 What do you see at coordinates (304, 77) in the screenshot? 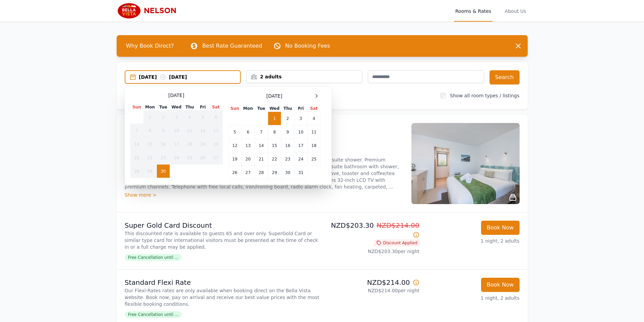
I see `div: 2 adults` at bounding box center [304, 77].